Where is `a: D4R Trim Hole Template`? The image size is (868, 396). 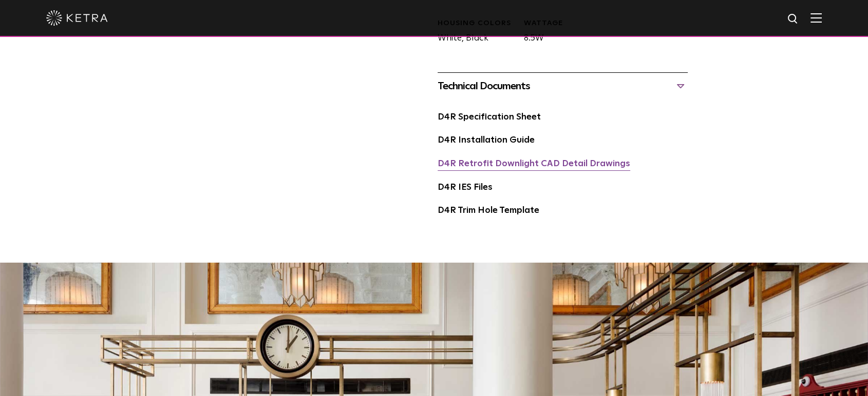 a: D4R Trim Hole Template is located at coordinates (488, 211).